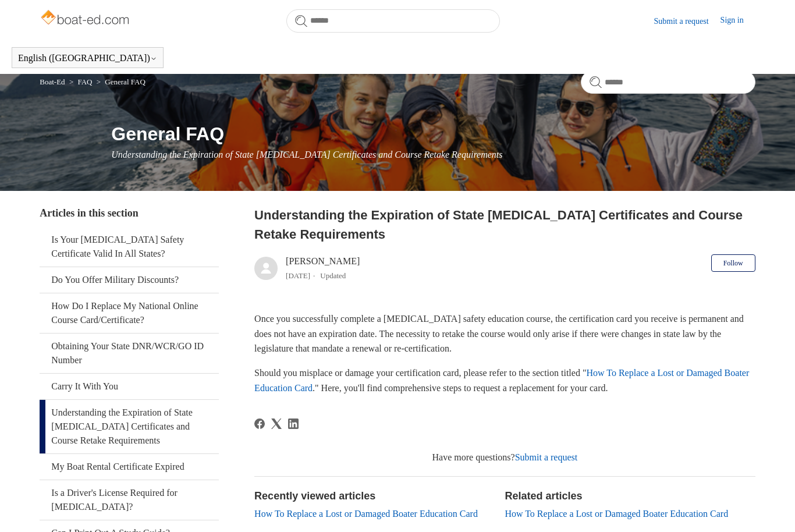 The image size is (795, 532). What do you see at coordinates (505, 457) in the screenshot?
I see `div: Have more questions?` at bounding box center [505, 457].